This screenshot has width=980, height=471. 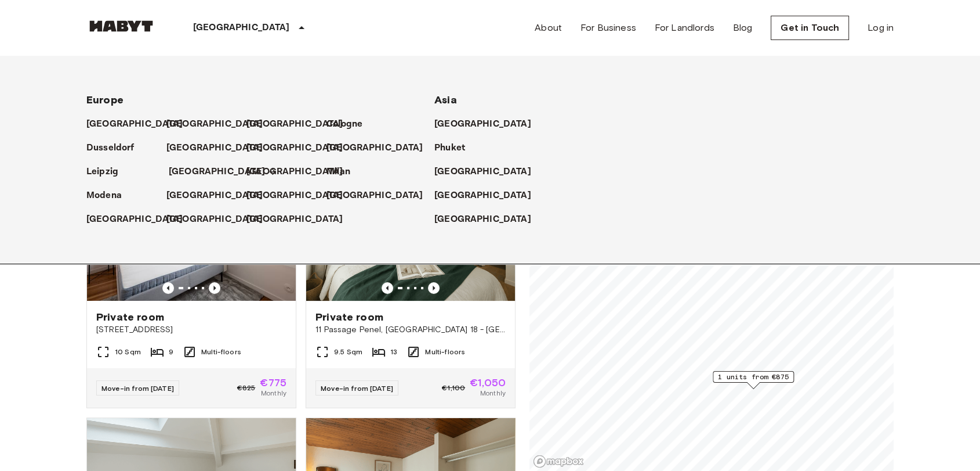 I want to click on a: Modena, so click(x=109, y=195).